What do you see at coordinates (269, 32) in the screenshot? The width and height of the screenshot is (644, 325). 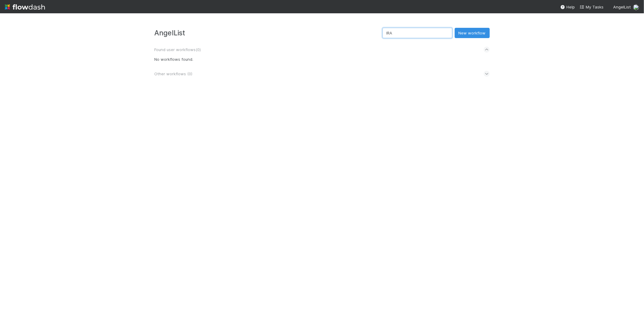 I see `h3: AngelList` at bounding box center [269, 32].